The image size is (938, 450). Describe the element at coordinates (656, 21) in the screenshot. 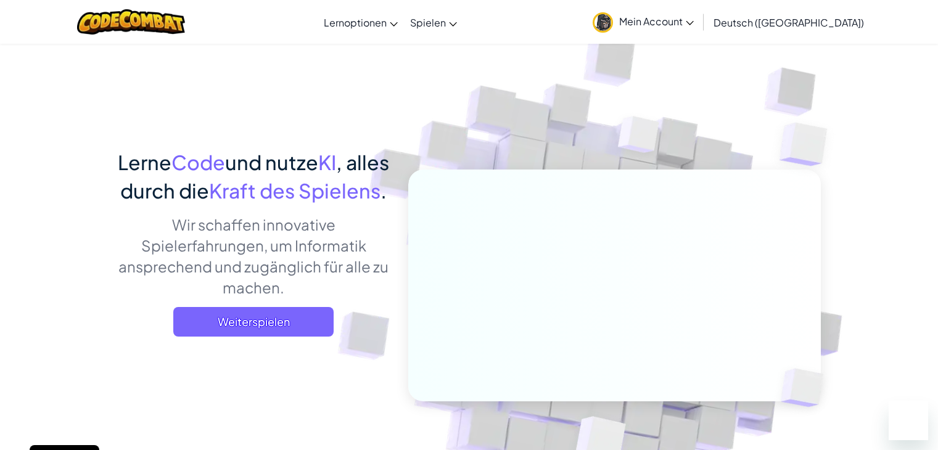

I see `span: Mein Account` at that location.